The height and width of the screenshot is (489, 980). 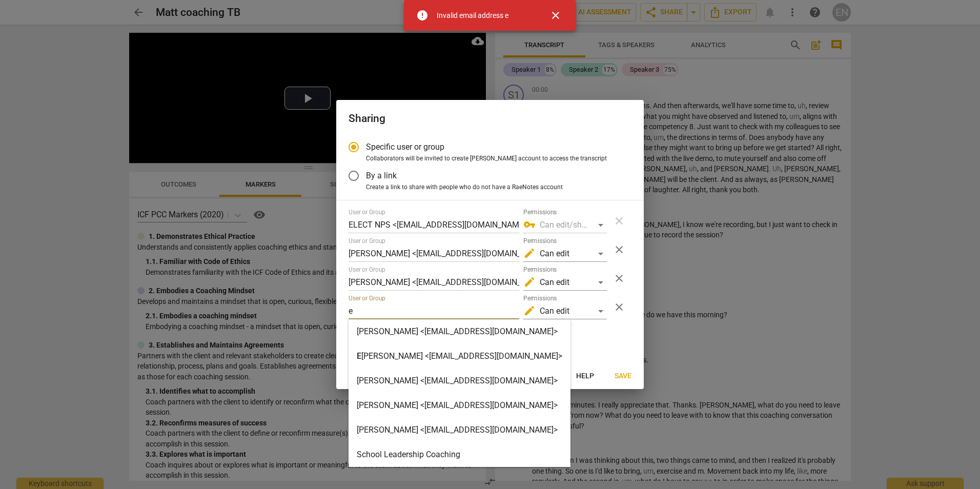 I want to click on span: Help, so click(x=585, y=376).